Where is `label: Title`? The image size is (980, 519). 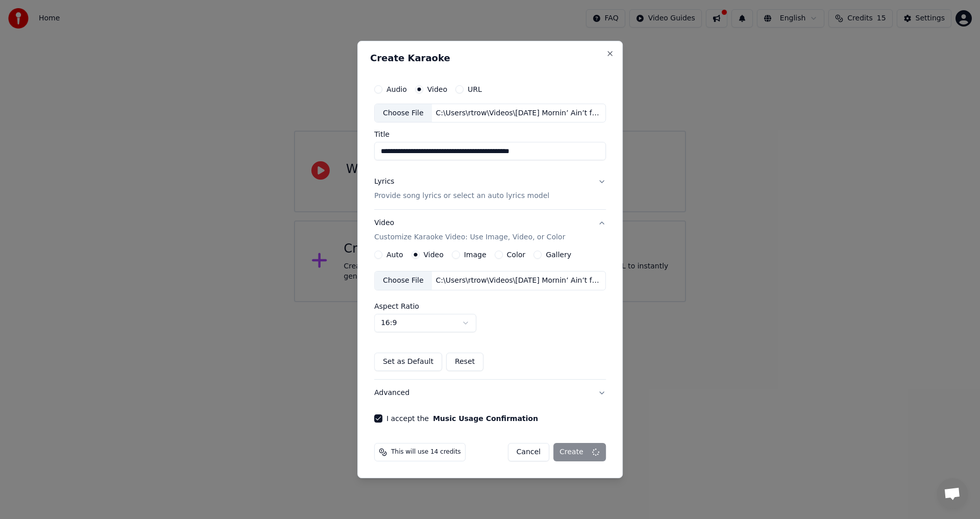
label: Title is located at coordinates (490, 134).